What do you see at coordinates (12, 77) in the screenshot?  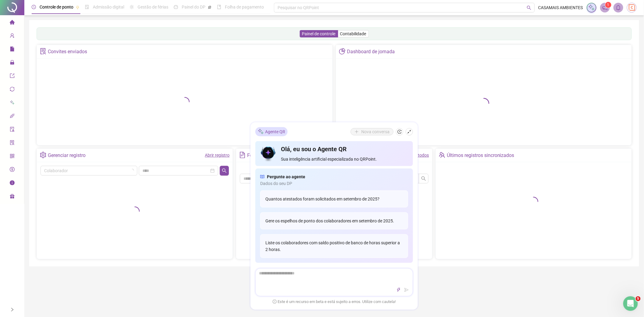 I see `span: export` at bounding box center [12, 77].